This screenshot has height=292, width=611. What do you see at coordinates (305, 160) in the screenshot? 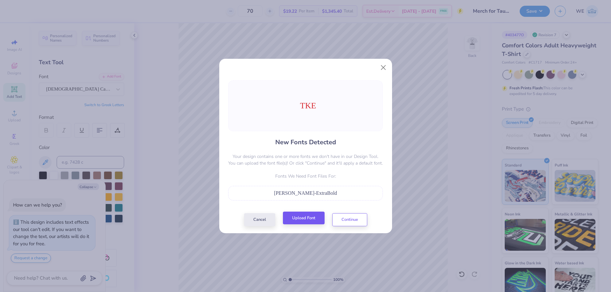
I see `p: Your design contains one or more fonts we don't have in our Design Tool. You can upload the font ...` at bounding box center [305, 160].